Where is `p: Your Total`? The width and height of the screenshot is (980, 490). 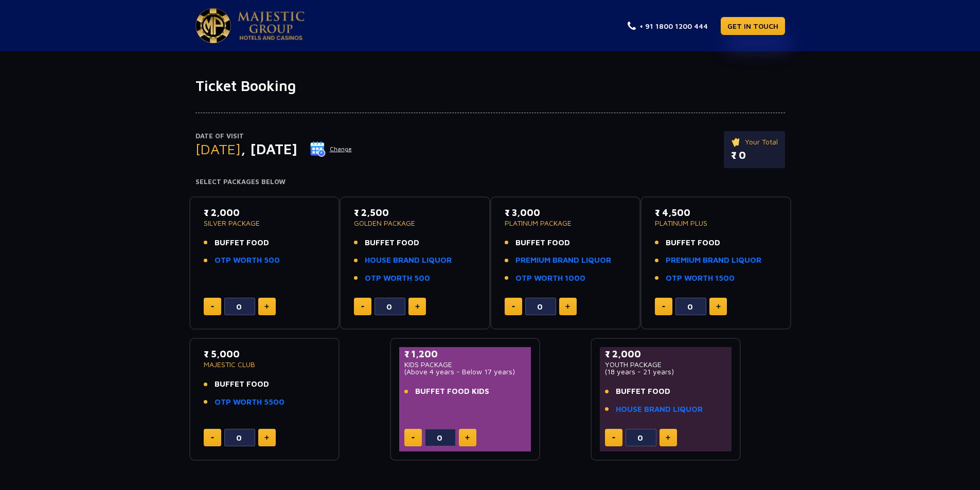
p: Your Total is located at coordinates (755, 142).